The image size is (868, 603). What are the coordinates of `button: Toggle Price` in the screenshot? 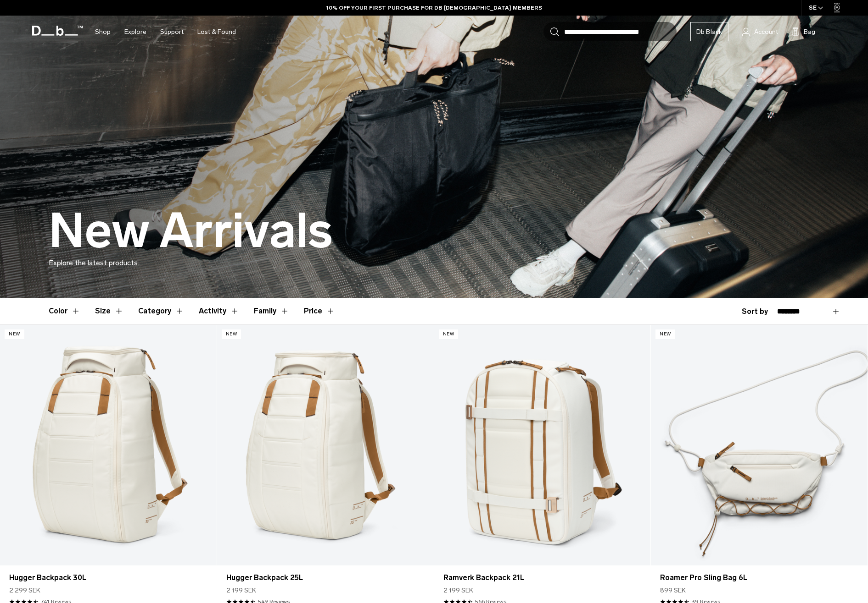 It's located at (320, 311).